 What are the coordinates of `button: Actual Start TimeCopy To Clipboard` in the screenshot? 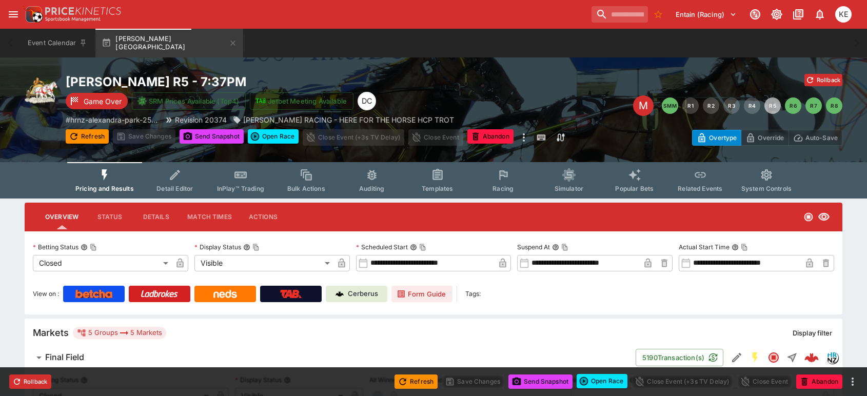 It's located at (735, 247).